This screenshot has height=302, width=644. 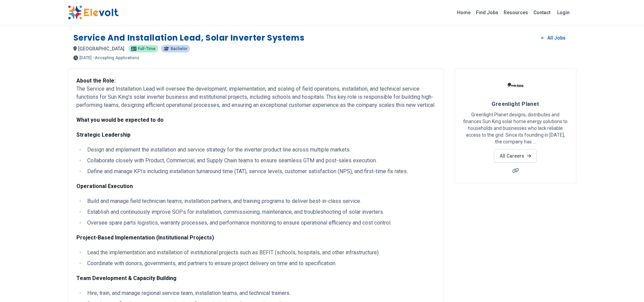 I want to click on a: All Jobs, so click(x=554, y=38).